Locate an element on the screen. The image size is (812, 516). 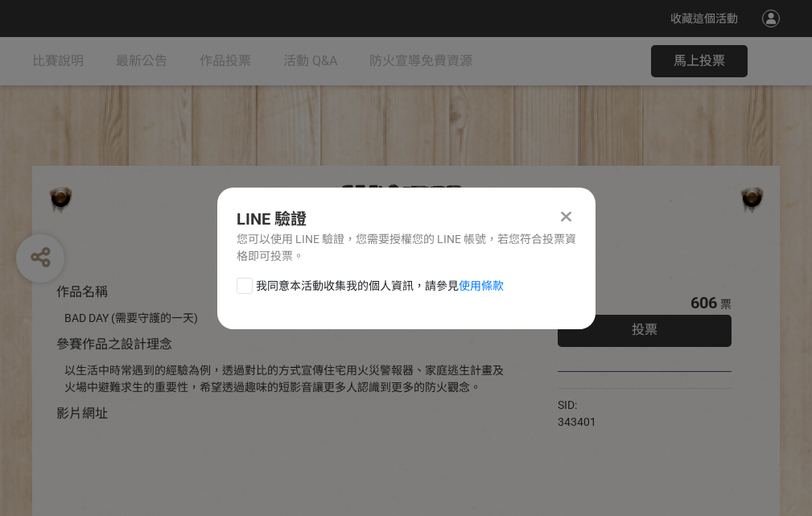
span: 影片網址 is located at coordinates (82, 412).